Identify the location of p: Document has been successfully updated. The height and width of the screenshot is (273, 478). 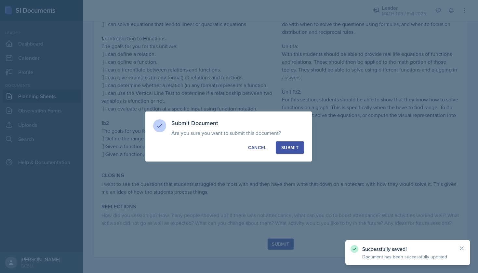
(408, 257).